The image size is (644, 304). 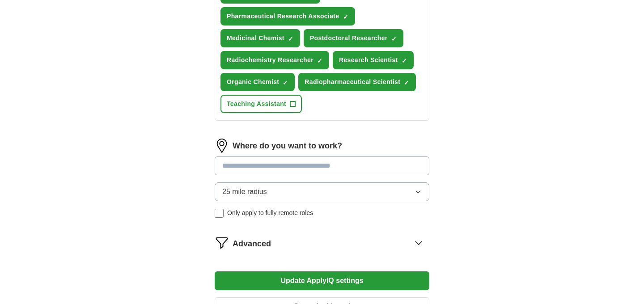 I want to click on button: Radiochemistry Researcher✓, so click(x=274, y=60).